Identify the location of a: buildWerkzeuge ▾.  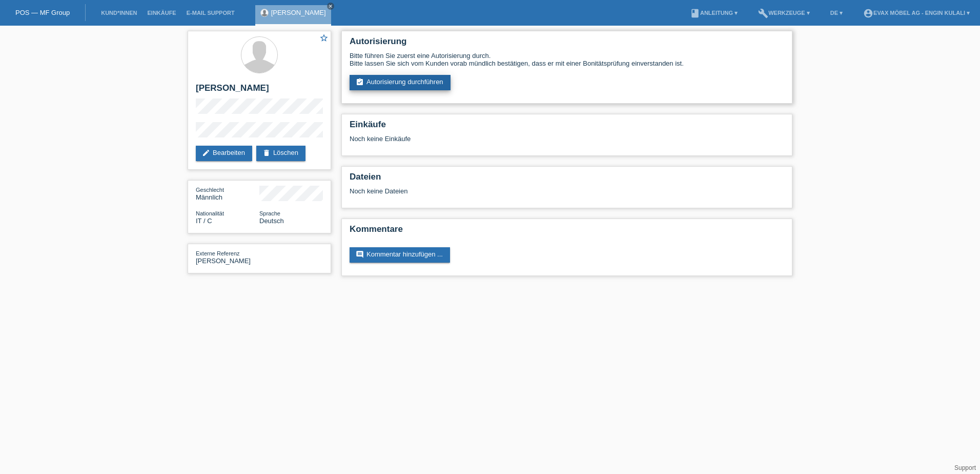
(784, 12).